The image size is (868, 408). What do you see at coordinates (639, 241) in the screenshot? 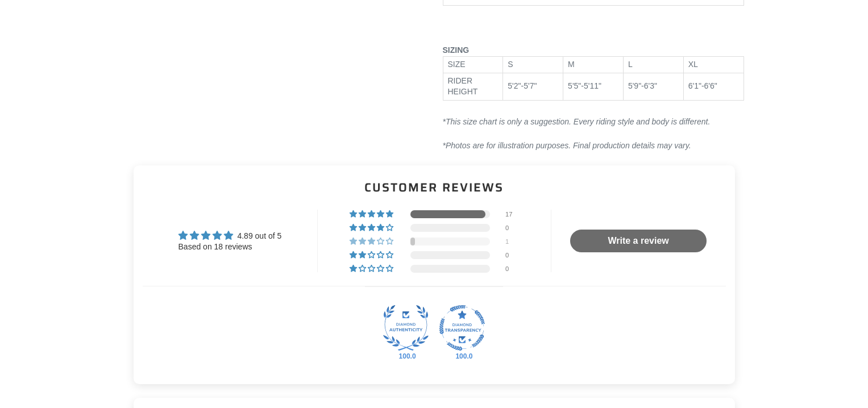
I see `a: Write a review` at bounding box center [639, 241].